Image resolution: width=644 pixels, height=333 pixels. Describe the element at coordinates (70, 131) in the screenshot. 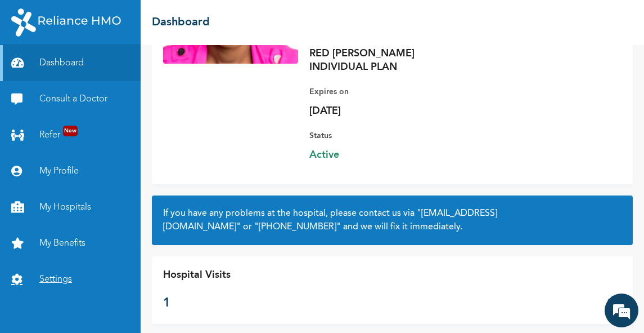

I see `span: New` at that location.